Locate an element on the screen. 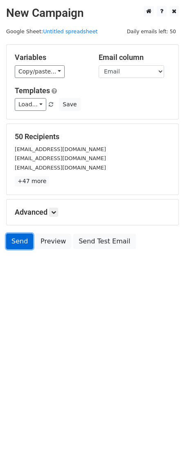 The image size is (185, 461). span: Daily emails left: 50 is located at coordinates (152, 32).